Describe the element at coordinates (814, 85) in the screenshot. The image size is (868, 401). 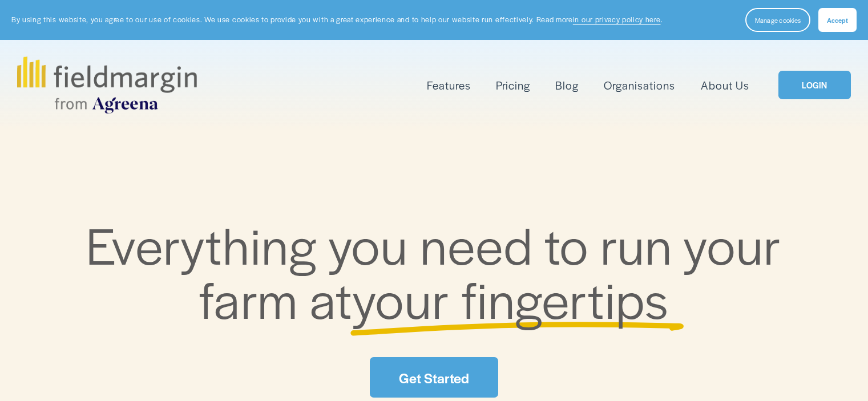
I see `a: LOGIN` at that location.